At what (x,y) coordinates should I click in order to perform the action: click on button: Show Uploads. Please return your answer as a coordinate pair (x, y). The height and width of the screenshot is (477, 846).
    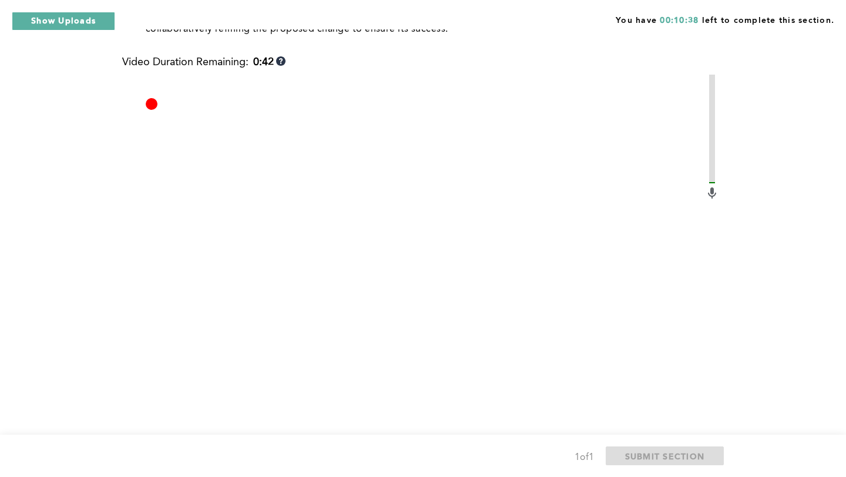
    Looking at the image, I should click on (63, 21).